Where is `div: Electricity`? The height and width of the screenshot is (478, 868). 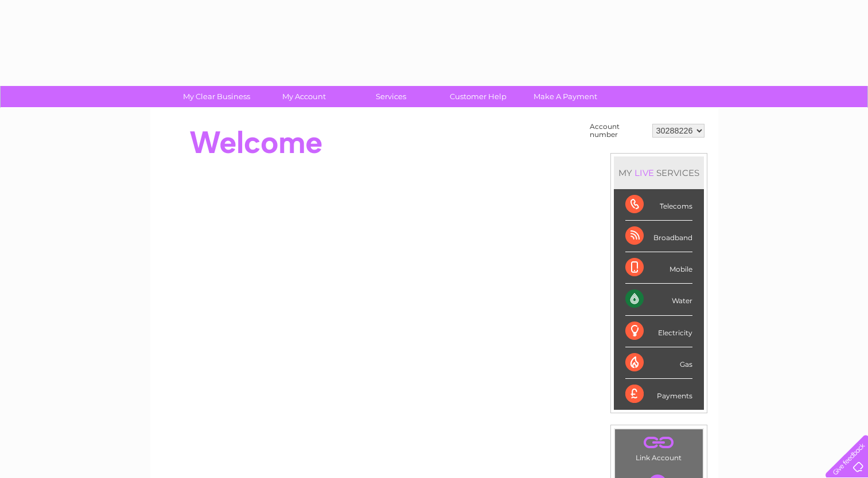 div: Electricity is located at coordinates (658, 331).